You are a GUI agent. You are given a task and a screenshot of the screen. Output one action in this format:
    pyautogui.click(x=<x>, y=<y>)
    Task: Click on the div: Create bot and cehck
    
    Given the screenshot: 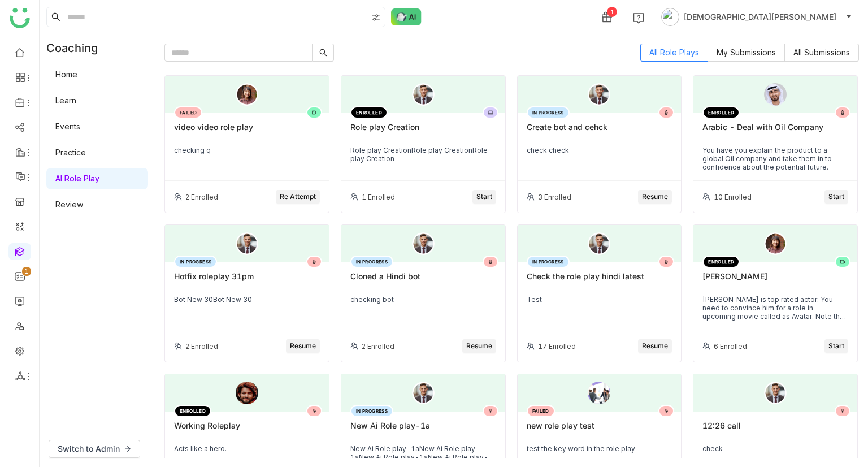 What is the action you would take?
    pyautogui.click(x=599, y=132)
    